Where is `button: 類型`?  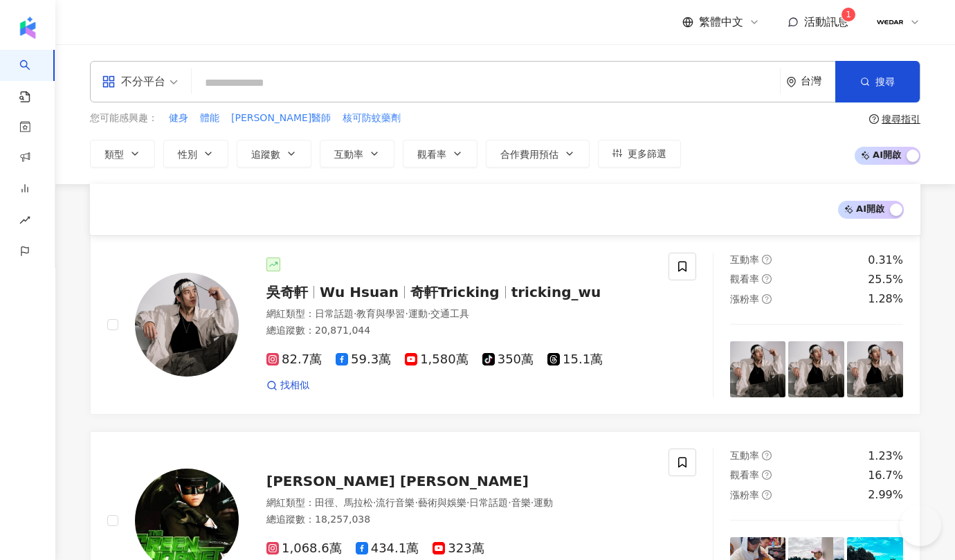
button: 類型 is located at coordinates (122, 154).